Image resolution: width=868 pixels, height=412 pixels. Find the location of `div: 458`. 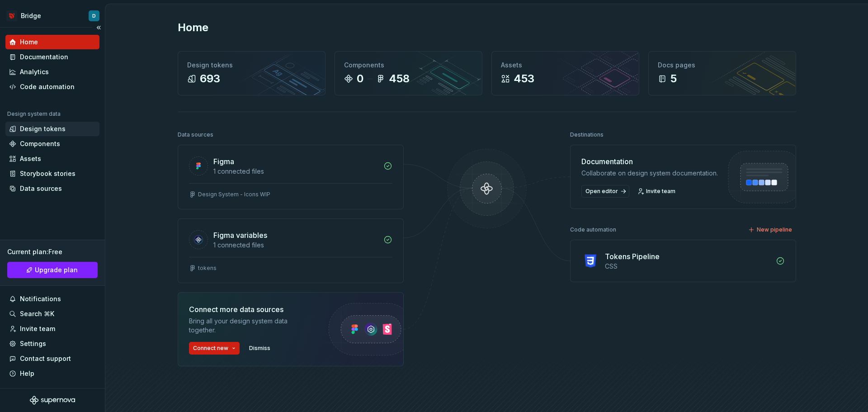

div: 458 is located at coordinates (399, 79).